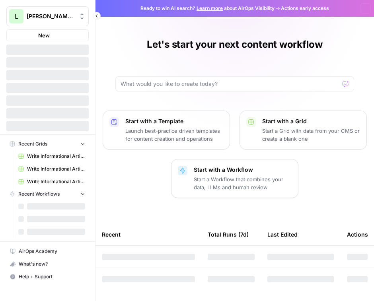 This screenshot has width=374, height=301. What do you see at coordinates (52, 252) in the screenshot?
I see `span: AirOps Academy` at bounding box center [52, 252].